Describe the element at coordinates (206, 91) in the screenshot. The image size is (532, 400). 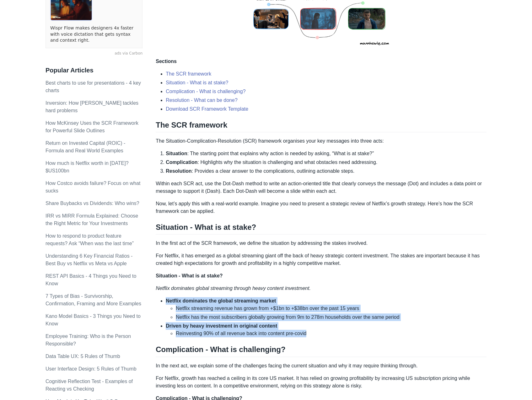
I see `a: Complication - What is challenging?` at that location.